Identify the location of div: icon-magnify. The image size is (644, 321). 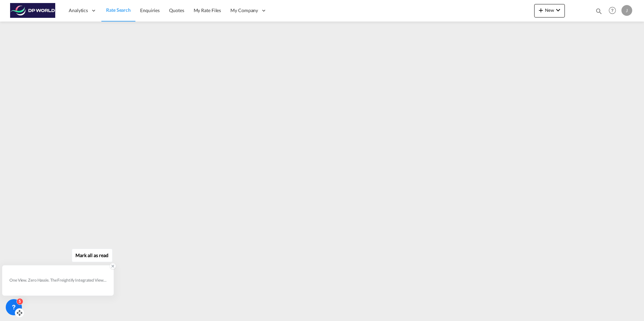
(599, 13).